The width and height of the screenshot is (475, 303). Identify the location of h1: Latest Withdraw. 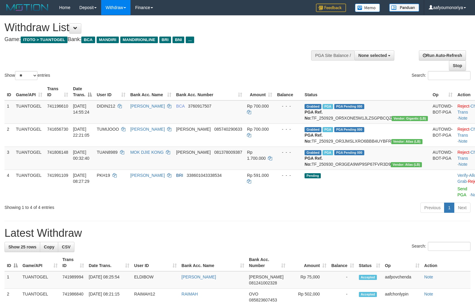
(237, 234).